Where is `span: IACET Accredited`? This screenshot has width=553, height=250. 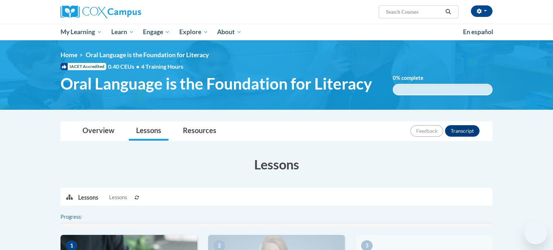 span: IACET Accredited is located at coordinates (83, 67).